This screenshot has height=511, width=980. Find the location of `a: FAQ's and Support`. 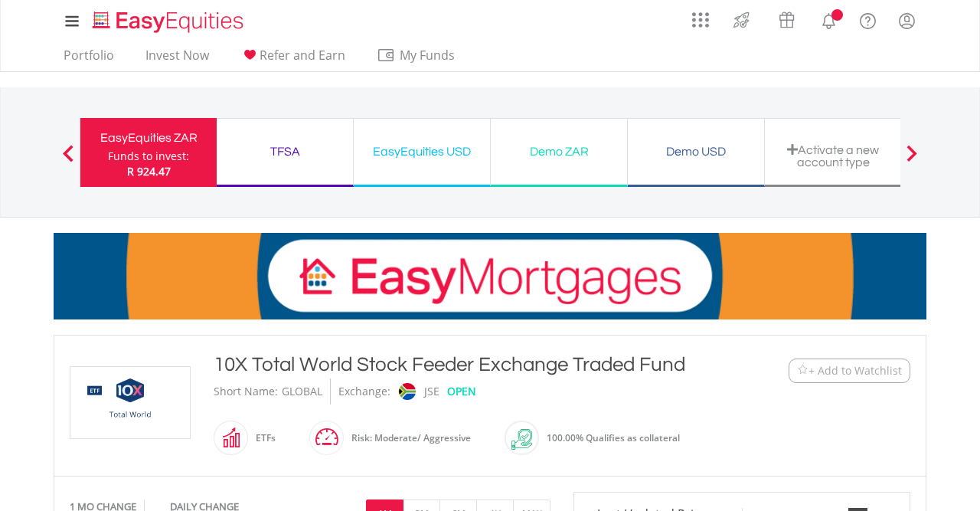

a: FAQ's and Support is located at coordinates (868, 19).